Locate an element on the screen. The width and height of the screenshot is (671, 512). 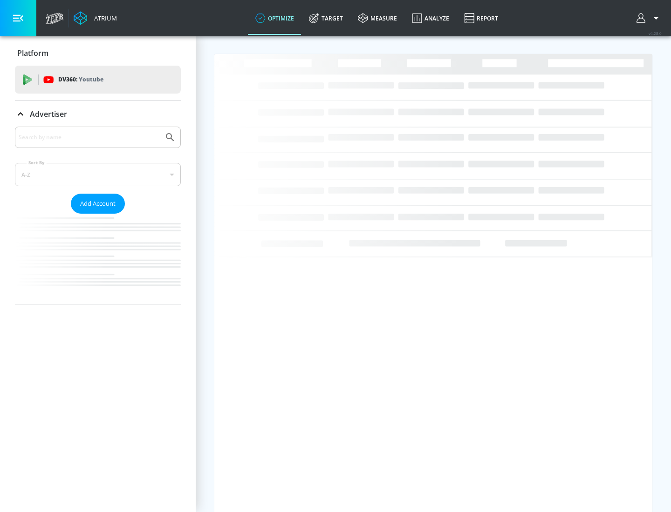
div: Platform is located at coordinates (98, 53).